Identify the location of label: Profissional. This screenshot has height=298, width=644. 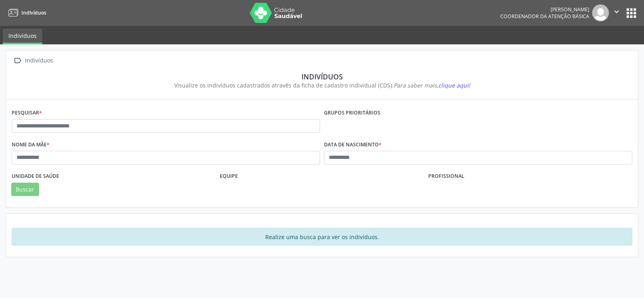
(447, 176).